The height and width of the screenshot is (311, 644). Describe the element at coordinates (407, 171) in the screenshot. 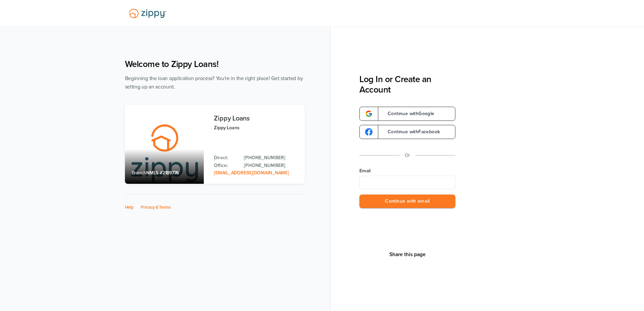

I see `label: Email` at that location.